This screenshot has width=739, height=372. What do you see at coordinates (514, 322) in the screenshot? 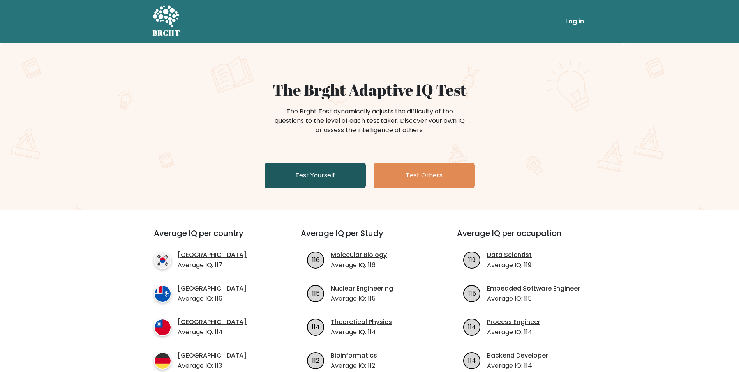
I see `a: Process Engineer` at bounding box center [514, 322].